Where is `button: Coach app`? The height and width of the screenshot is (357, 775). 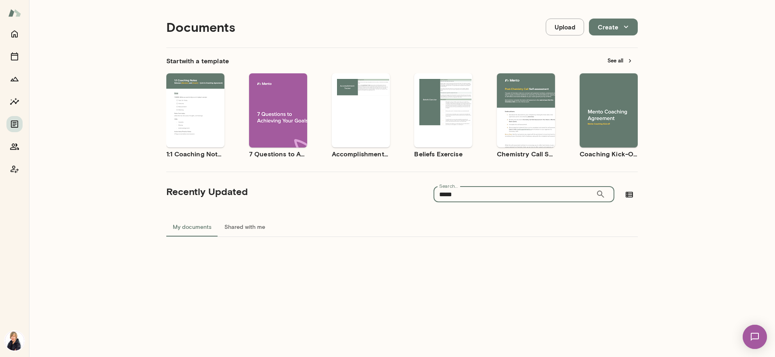
button: Coach app is located at coordinates (15, 169).